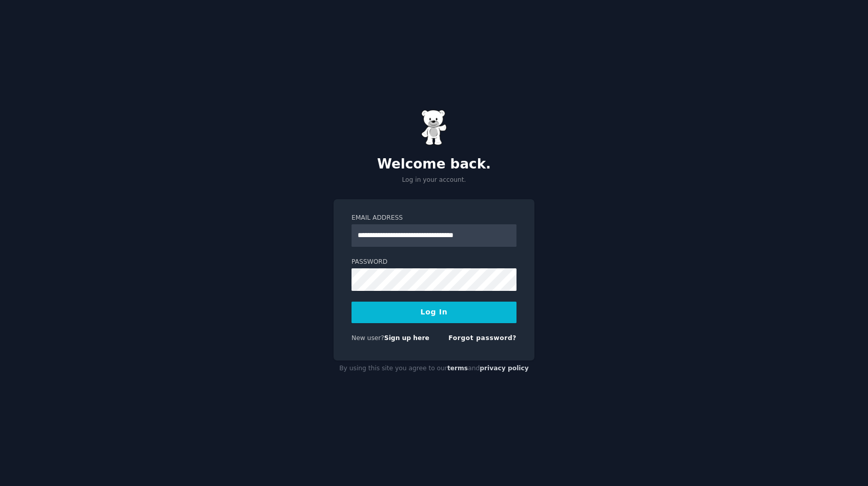 The image size is (868, 486). Describe the element at coordinates (504, 369) in the screenshot. I see `a: privacy policy` at that location.